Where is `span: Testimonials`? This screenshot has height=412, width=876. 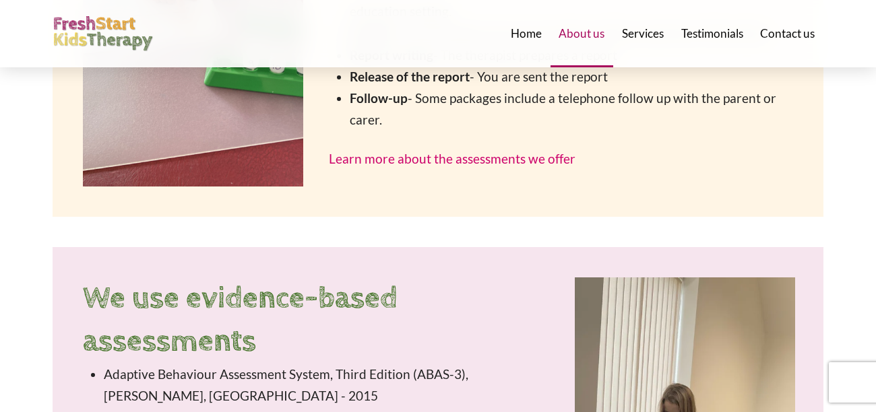
span: Testimonials is located at coordinates (712, 33).